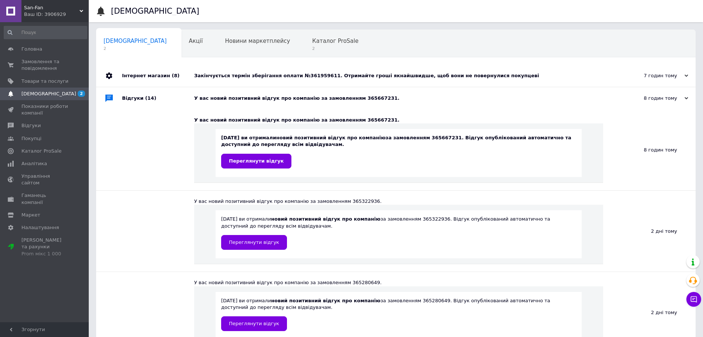 The height and width of the screenshot is (337, 703). What do you see at coordinates (31, 215) in the screenshot?
I see `span: Маркет` at bounding box center [31, 215].